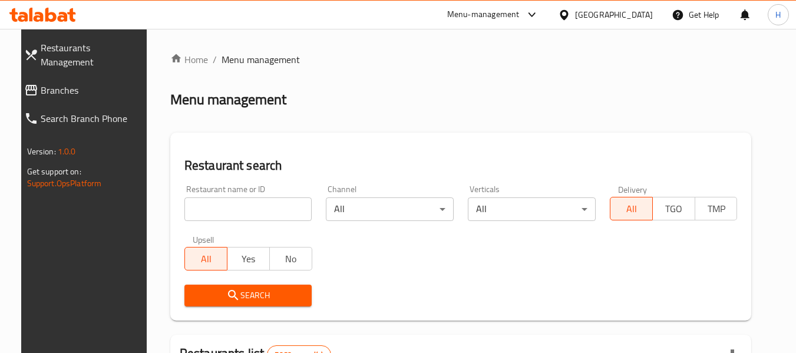 The width and height of the screenshot is (796, 353). What do you see at coordinates (717, 209) in the screenshot?
I see `span: TMP` at bounding box center [717, 209].